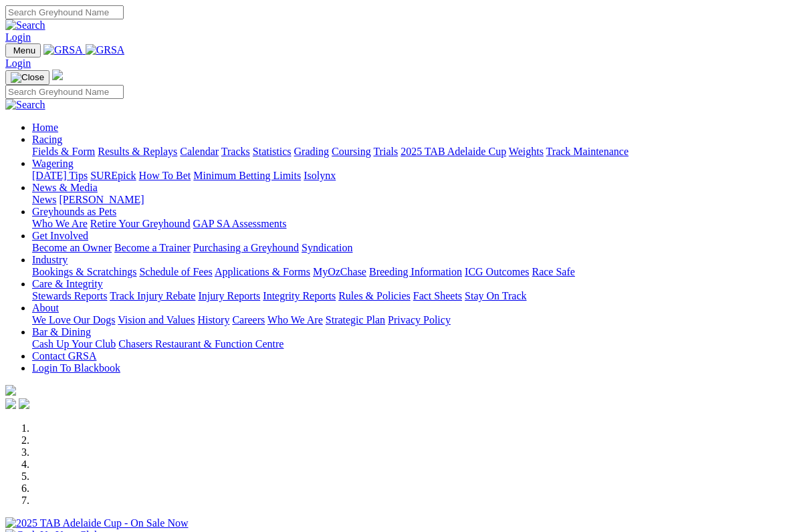  Describe the element at coordinates (497, 272) in the screenshot. I see `a: ICG Outcomes` at that location.